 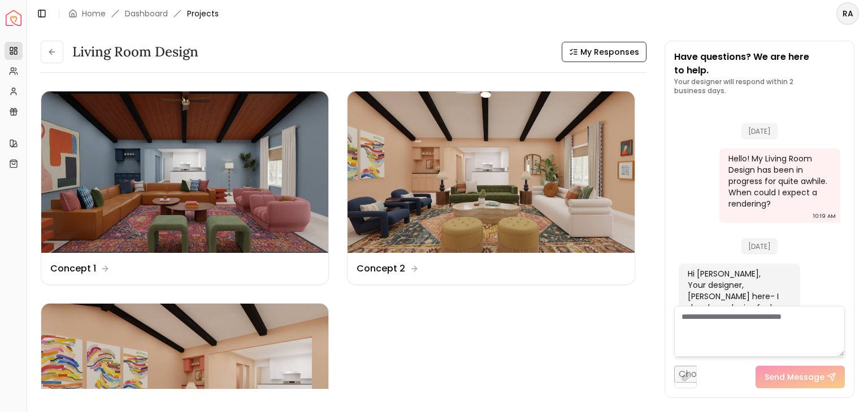 I want to click on a: Concept 2Concept 2, so click(x=491, y=188).